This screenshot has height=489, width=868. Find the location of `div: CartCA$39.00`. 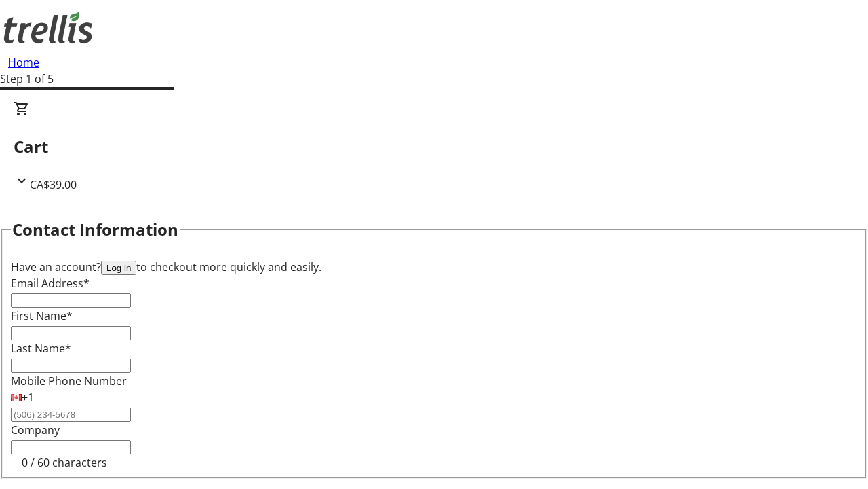

div: CartCA$39.00 is located at coordinates (434, 146).